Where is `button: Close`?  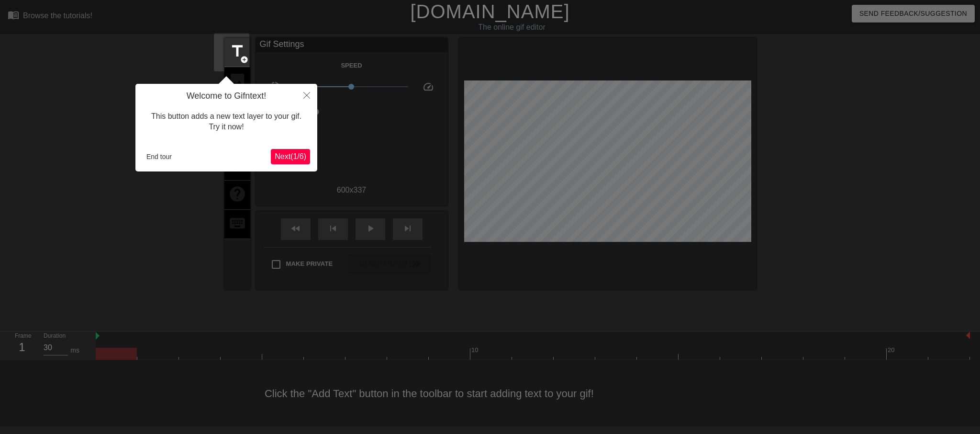 button: Close is located at coordinates (307, 94).